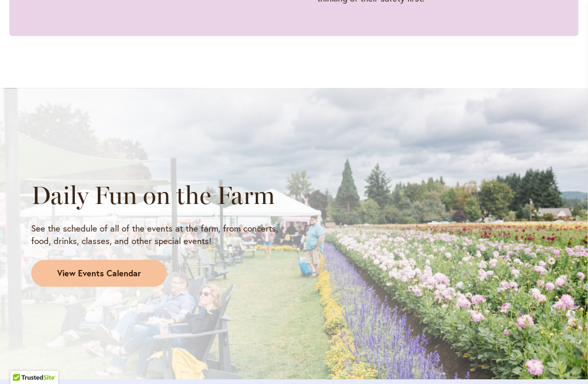 Image resolution: width=588 pixels, height=384 pixels. I want to click on a: View Events Calendar, so click(99, 273).